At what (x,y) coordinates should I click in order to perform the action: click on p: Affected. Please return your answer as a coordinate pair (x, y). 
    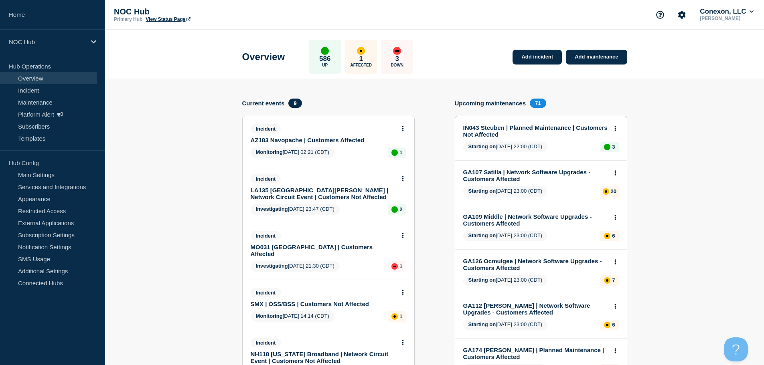
    Looking at the image, I should click on (361, 65).